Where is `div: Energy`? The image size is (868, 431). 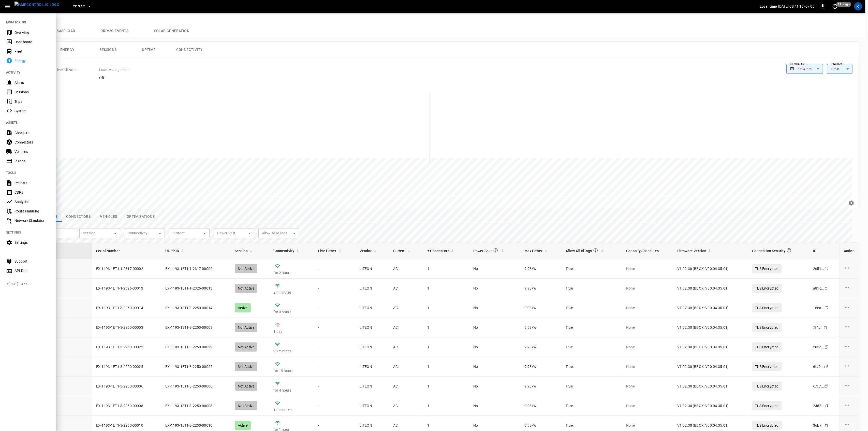 div: Energy is located at coordinates (32, 61).